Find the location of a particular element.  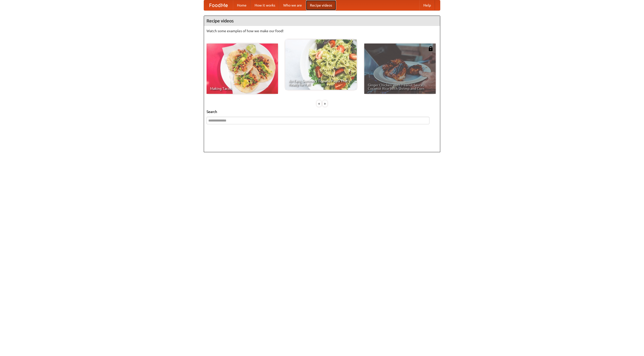

img: 483408.png is located at coordinates (431, 49).